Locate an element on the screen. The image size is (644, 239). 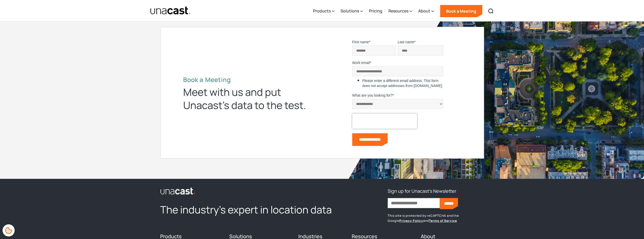
img: Unacast logo is located at coordinates (178, 191).